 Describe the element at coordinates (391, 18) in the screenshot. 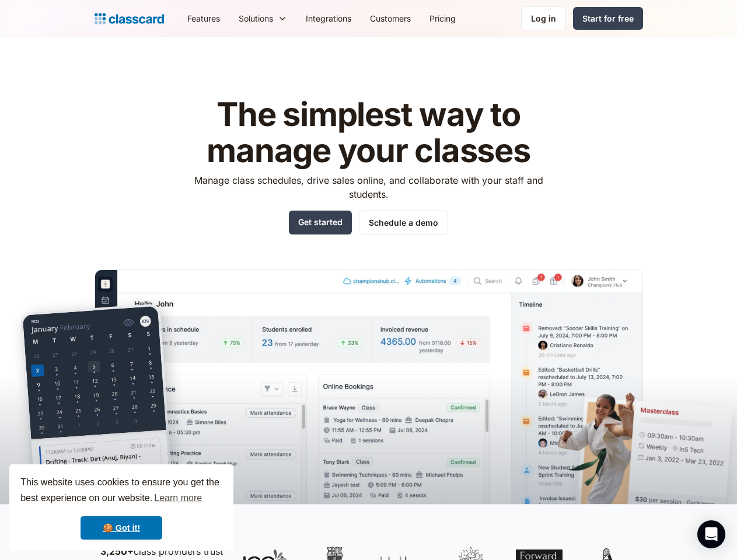

I see `a: Customers` at that location.